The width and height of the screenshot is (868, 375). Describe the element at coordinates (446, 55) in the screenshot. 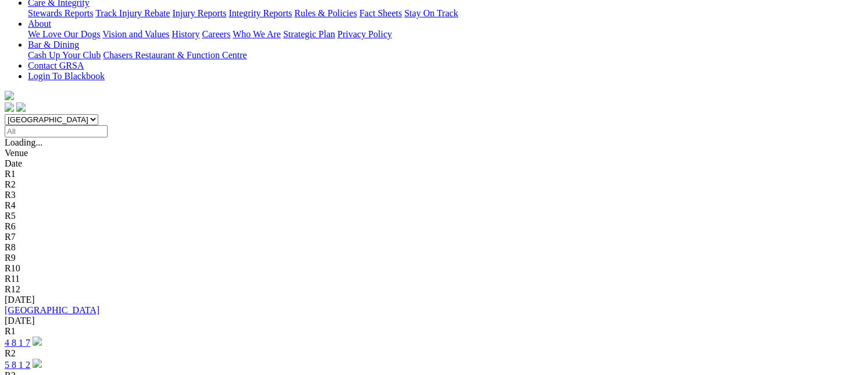

I see `div: Bar & Dining` at that location.